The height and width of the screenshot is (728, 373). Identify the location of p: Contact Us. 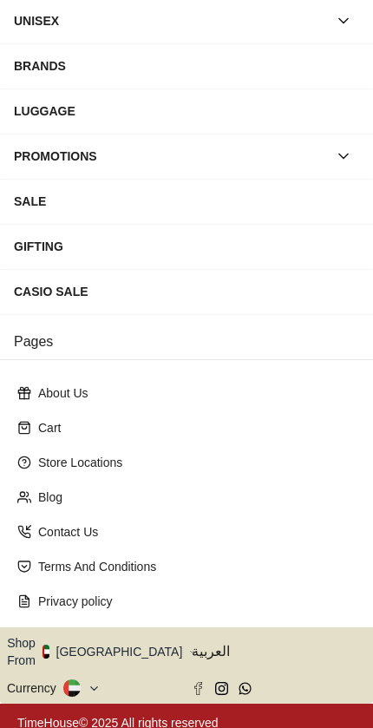
(194, 532).